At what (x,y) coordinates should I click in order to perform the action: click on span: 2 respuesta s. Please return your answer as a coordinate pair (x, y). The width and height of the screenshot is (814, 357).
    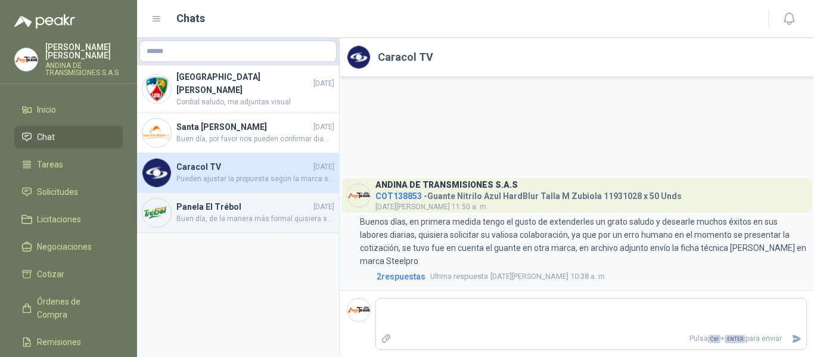
    Looking at the image, I should click on (401, 276).